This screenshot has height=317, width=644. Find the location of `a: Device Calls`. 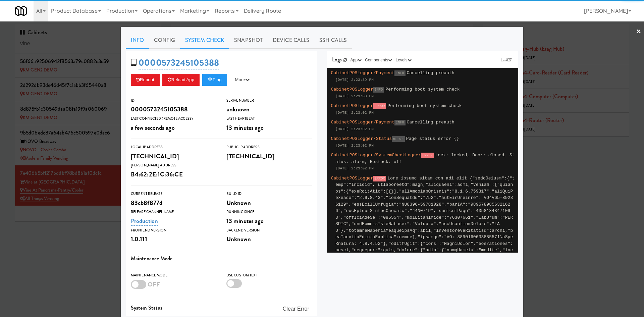

a: Device Calls is located at coordinates (291, 40).